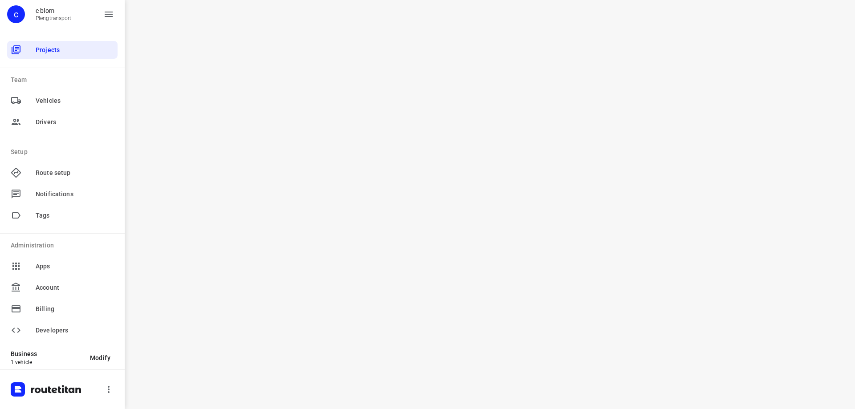  I want to click on div: Drivers, so click(62, 122).